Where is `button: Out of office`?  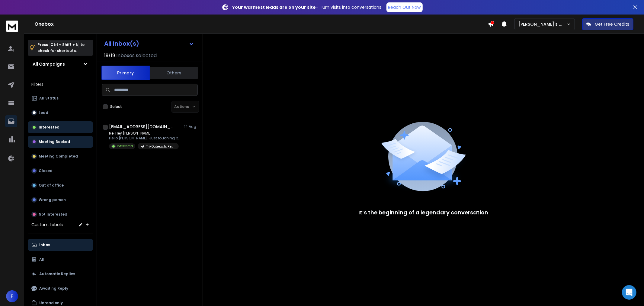
button: Out of office is located at coordinates (60, 185).